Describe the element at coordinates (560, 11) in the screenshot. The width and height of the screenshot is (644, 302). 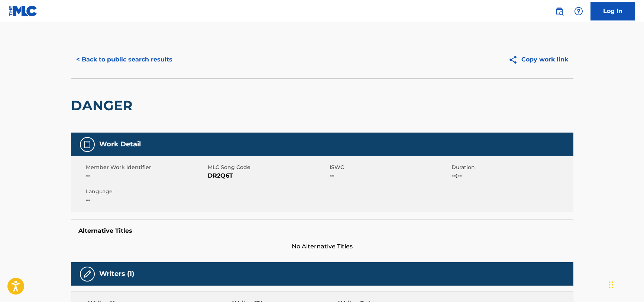
I see `img: search` at that location.